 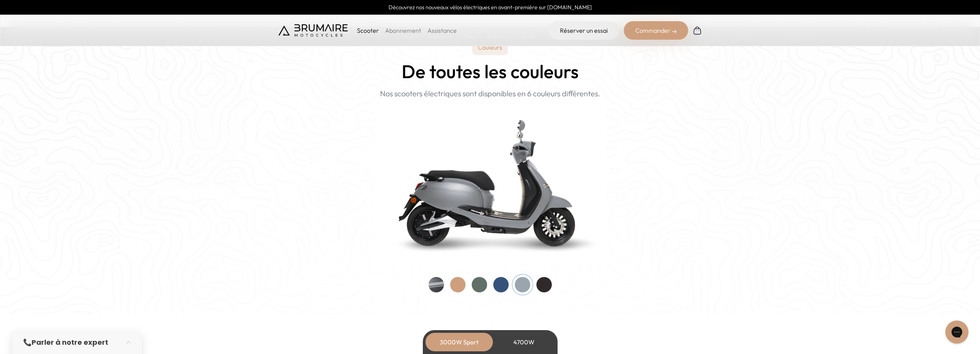 I want to click on p: Couleurs, so click(x=490, y=47).